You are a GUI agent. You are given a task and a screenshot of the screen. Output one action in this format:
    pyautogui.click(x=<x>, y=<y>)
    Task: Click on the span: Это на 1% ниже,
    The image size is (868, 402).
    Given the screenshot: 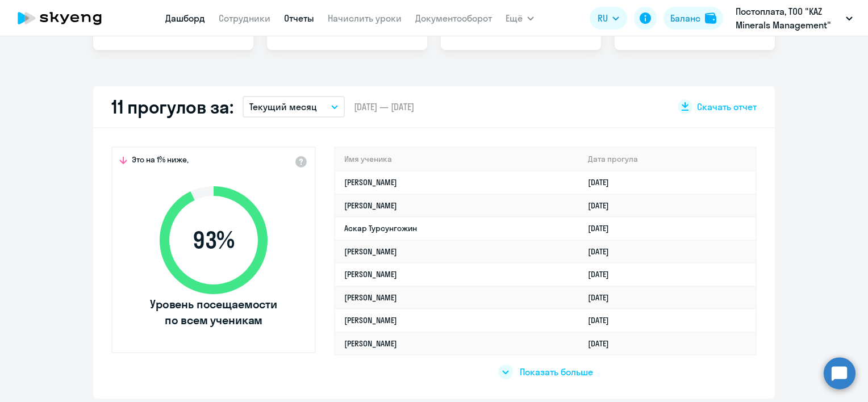 What is the action you would take?
    pyautogui.click(x=160, y=162)
    